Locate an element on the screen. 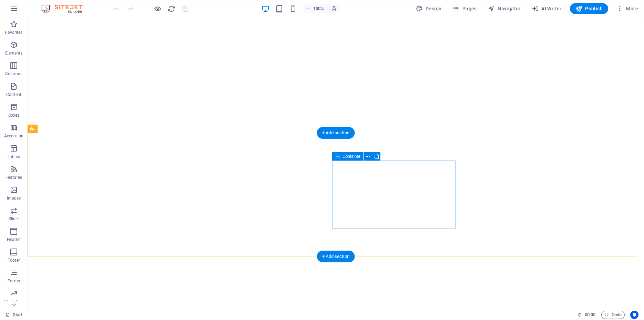  button: Pages is located at coordinates (465, 8).